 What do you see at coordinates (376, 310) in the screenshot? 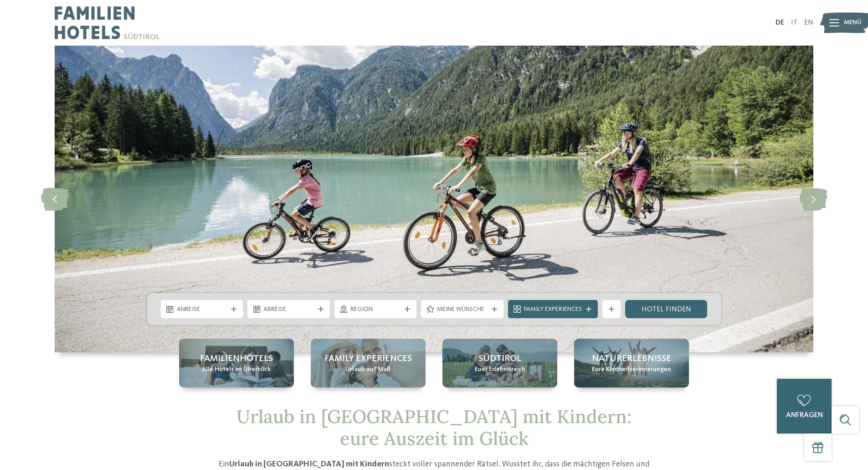
I see `span: Region` at bounding box center [376, 310].